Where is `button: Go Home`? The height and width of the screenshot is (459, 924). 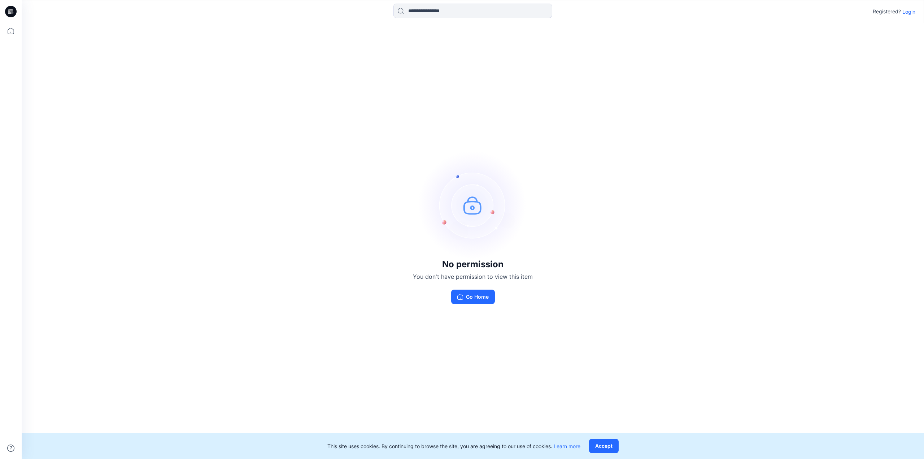 button: Go Home is located at coordinates (473, 297).